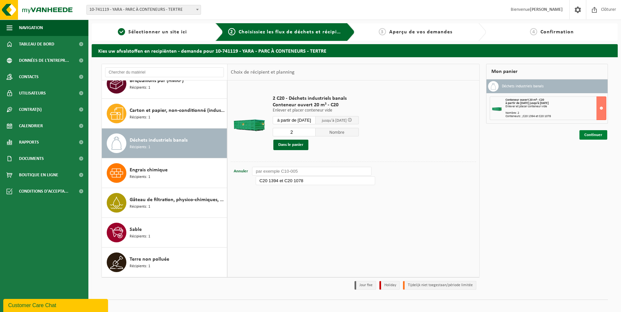 Image resolution: width=621 pixels, height=312 pixels. I want to click on input: Chercher du matériel, so click(164, 72).